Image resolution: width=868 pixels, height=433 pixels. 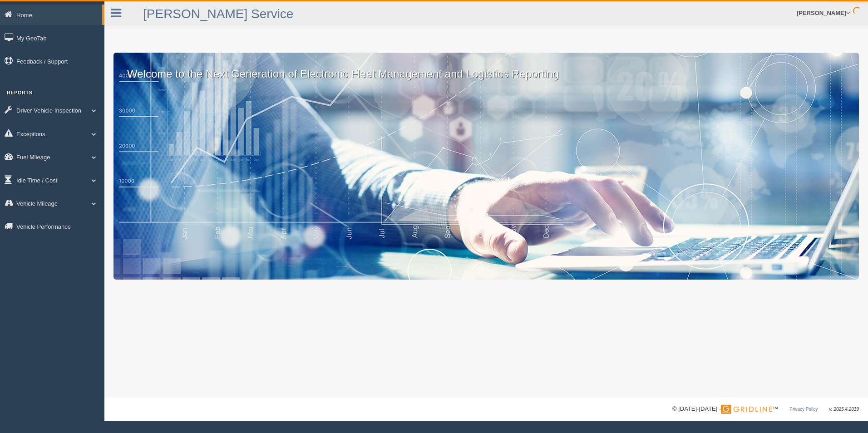 What do you see at coordinates (487, 67) in the screenshot?
I see `p: Welcome to the Next Generation of Electronic Fleet Management and Logistics Reporting` at bounding box center [487, 67].